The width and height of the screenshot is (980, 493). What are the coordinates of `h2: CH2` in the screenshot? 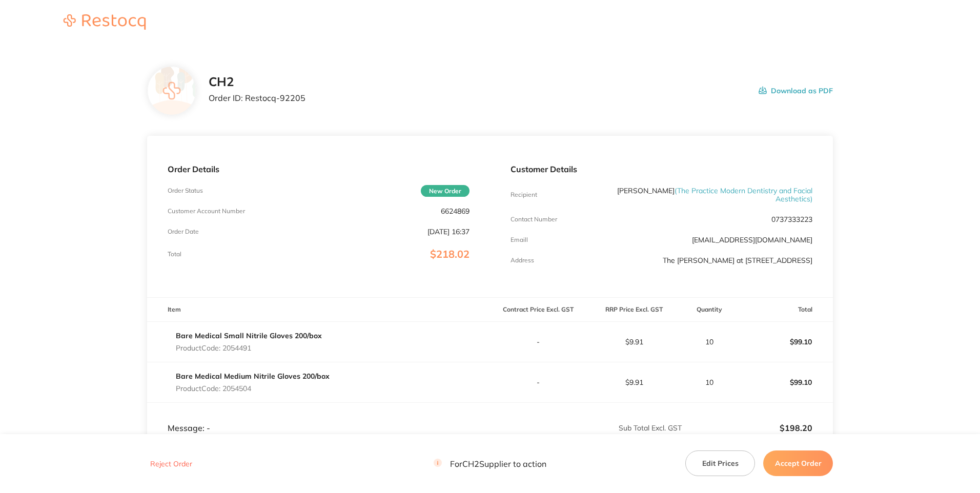 It's located at (257, 82).